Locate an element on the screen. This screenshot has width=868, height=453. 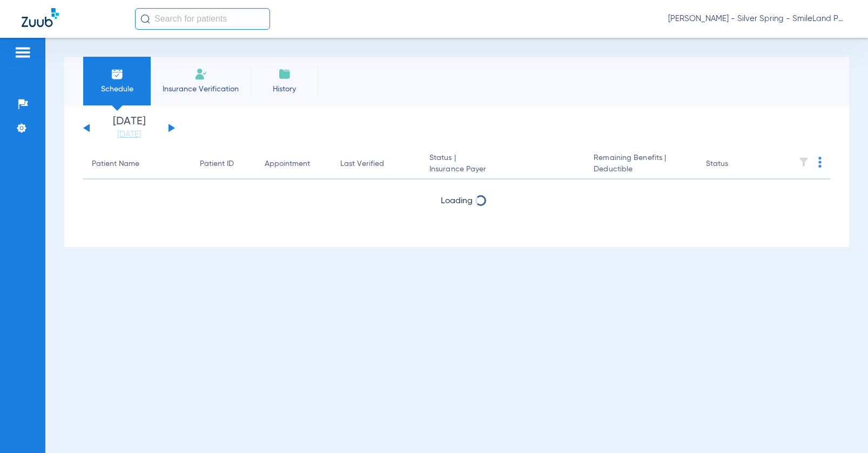
input: Search for patients is located at coordinates (203, 19).